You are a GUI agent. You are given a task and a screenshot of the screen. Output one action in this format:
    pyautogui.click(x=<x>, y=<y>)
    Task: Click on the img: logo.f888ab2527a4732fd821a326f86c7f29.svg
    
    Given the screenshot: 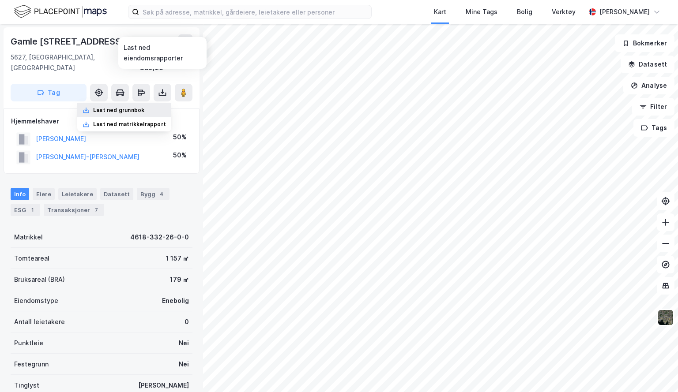 What is the action you would take?
    pyautogui.click(x=60, y=11)
    